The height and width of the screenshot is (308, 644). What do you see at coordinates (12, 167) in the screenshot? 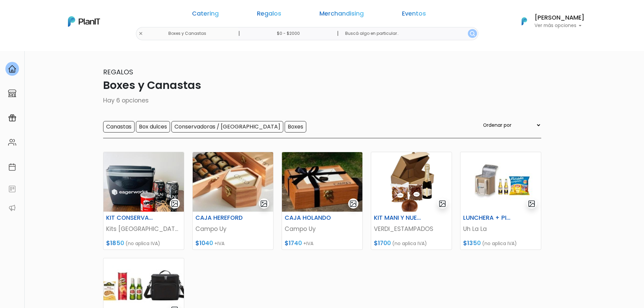
I see `img: calendar-87d922413cdce8b2cf7b7f5f62616a5cf9e4887200fb71536465627b3292af00.svg` at bounding box center [12, 167].